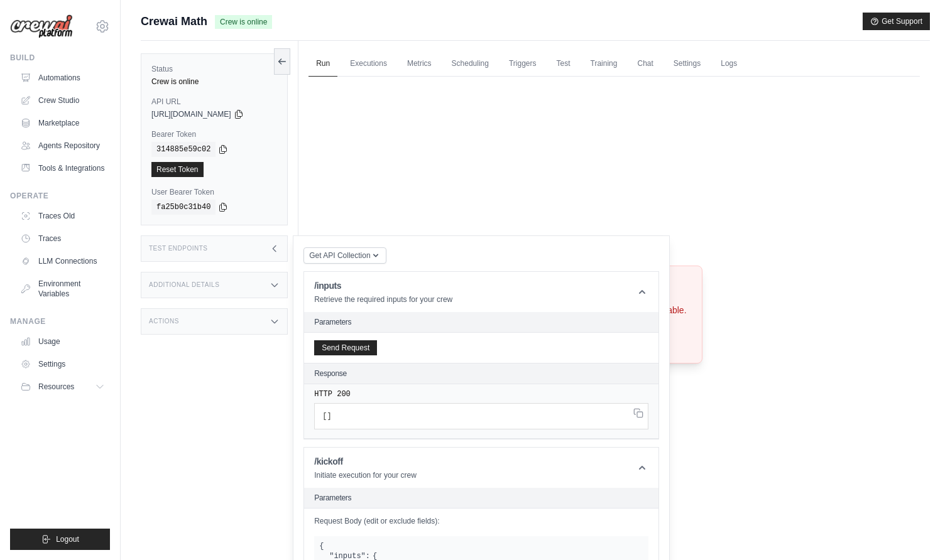 Image resolution: width=950 pixels, height=560 pixels. What do you see at coordinates (62, 78) in the screenshot?
I see `a: Automations` at bounding box center [62, 78].